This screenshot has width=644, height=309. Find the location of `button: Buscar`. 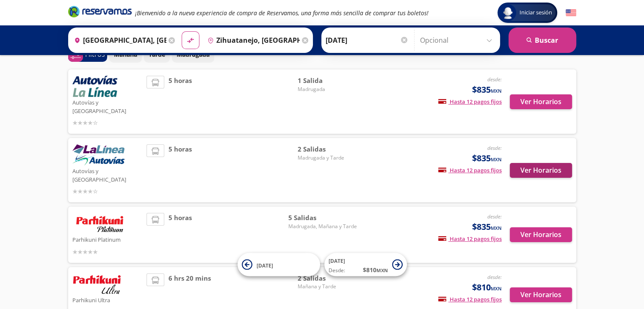

button: Buscar is located at coordinates (542, 40).